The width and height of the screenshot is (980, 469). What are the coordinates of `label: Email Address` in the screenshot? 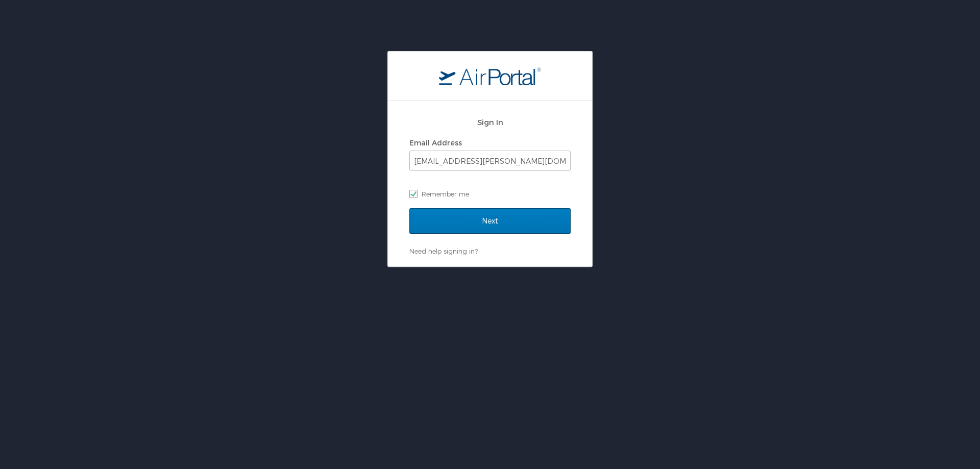 It's located at (435, 142).